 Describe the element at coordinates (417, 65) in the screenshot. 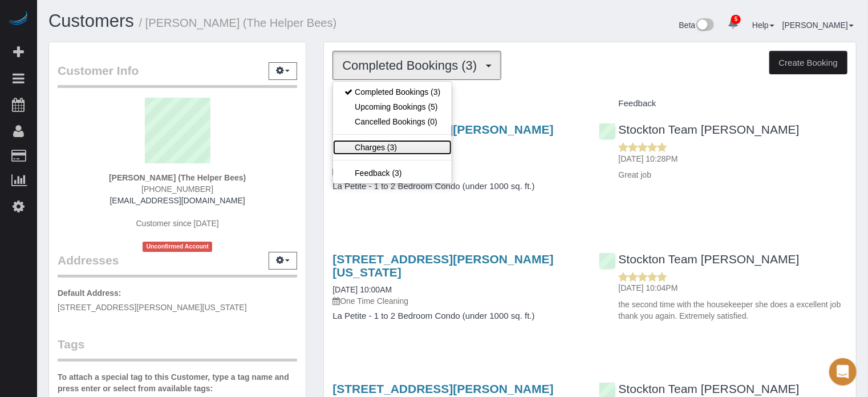

I see `button: Completed Bookings (3)` at that location.